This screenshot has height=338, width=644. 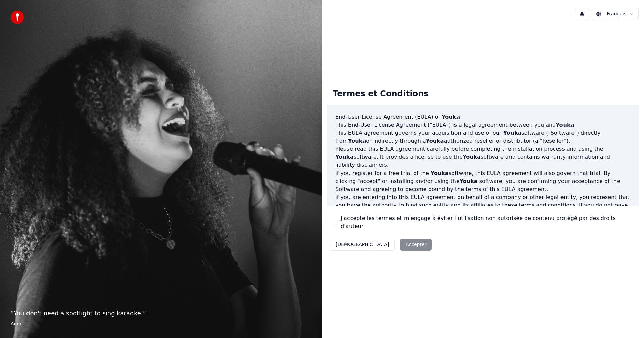 I want to click on p: If you are entering into this EULA agreement on behalf of a company or other legal entity, you re..., so click(x=483, y=210).